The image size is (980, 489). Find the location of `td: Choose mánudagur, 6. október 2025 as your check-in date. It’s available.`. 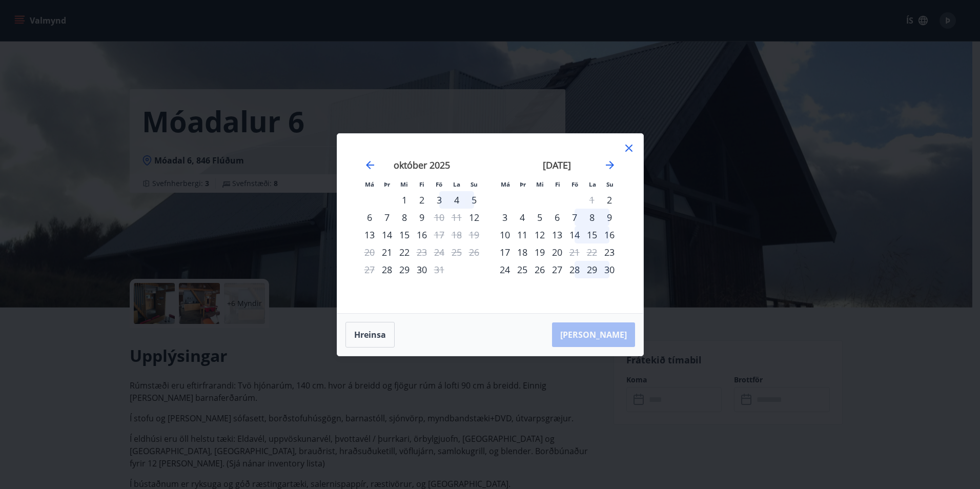

td: Choose mánudagur, 6. október 2025 as your check-in date. It’s available. is located at coordinates (370, 217).